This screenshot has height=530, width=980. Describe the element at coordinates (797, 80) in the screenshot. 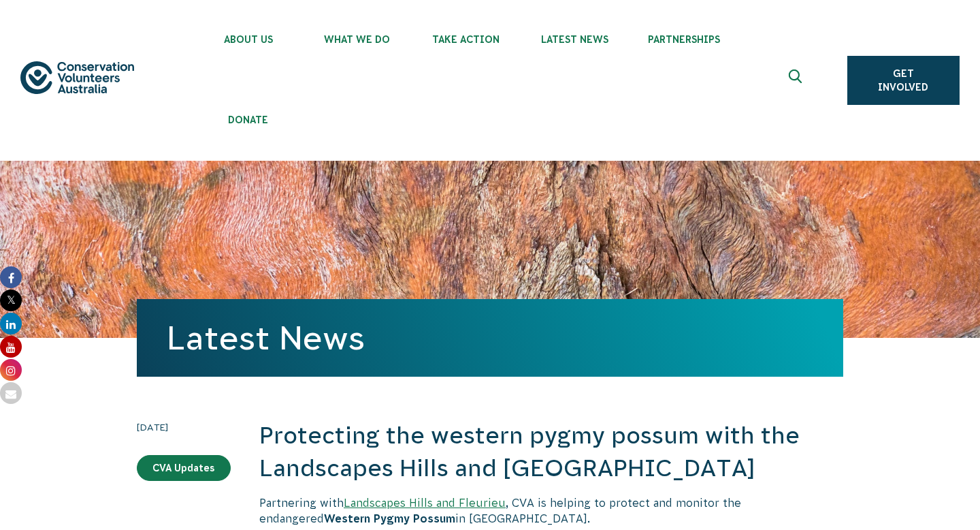

I see `button: Expand search box Close search box` at that location.